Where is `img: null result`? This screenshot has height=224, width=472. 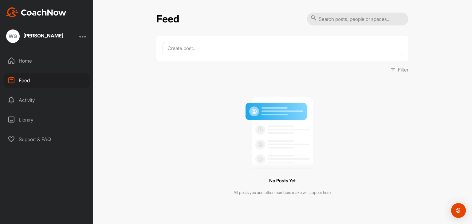
img: null result is located at coordinates (282, 130).